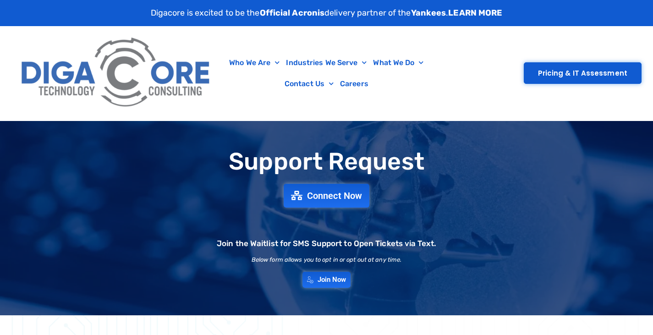 This screenshot has height=335, width=653. Describe the element at coordinates (327, 259) in the screenshot. I see `h2: Below form allows you to opt in or opt out at any time.` at that location.